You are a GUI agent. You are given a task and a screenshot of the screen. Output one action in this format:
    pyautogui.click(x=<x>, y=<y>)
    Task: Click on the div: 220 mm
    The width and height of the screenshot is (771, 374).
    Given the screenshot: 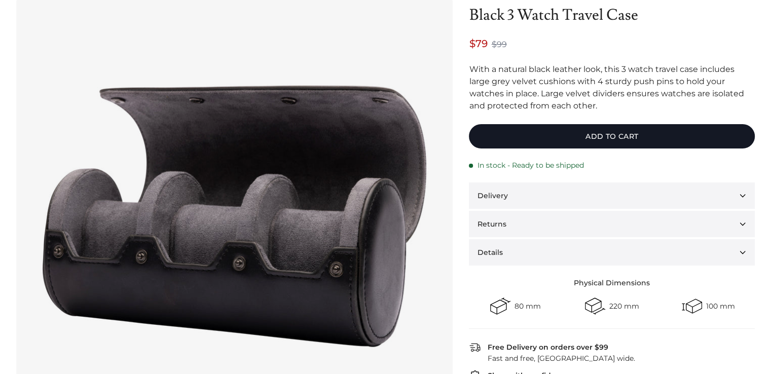 What is the action you would take?
    pyautogui.click(x=624, y=306)
    